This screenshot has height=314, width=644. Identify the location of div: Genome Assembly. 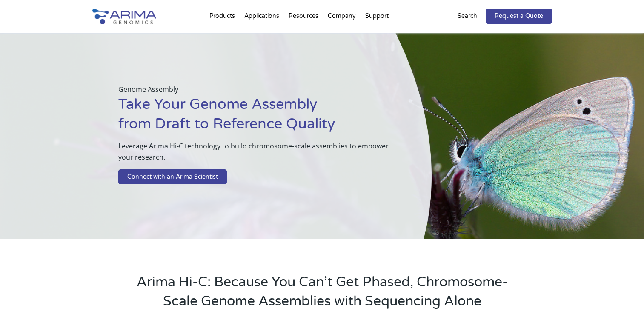
(253, 136).